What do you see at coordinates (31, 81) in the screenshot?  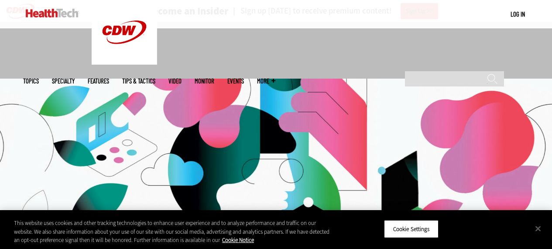 I see `span: Topics` at bounding box center [31, 81].